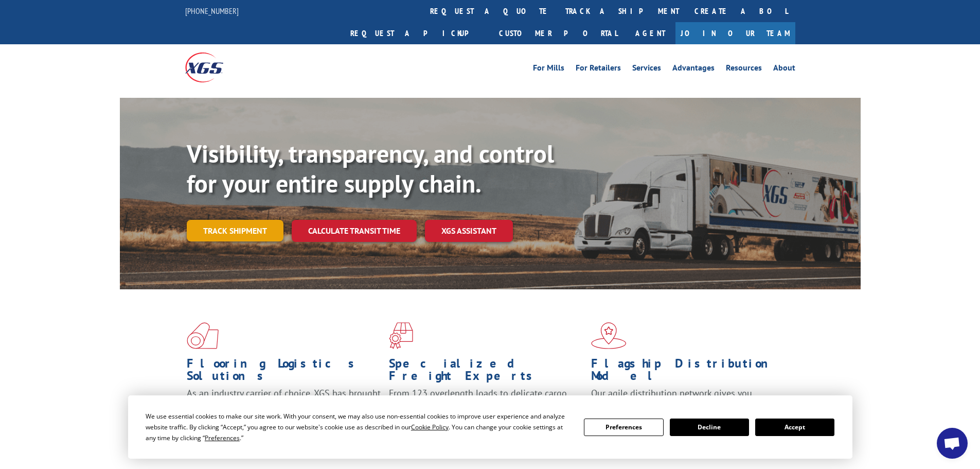 The width and height of the screenshot is (980, 469). Describe the element at coordinates (795, 427) in the screenshot. I see `button: Accept` at that location.